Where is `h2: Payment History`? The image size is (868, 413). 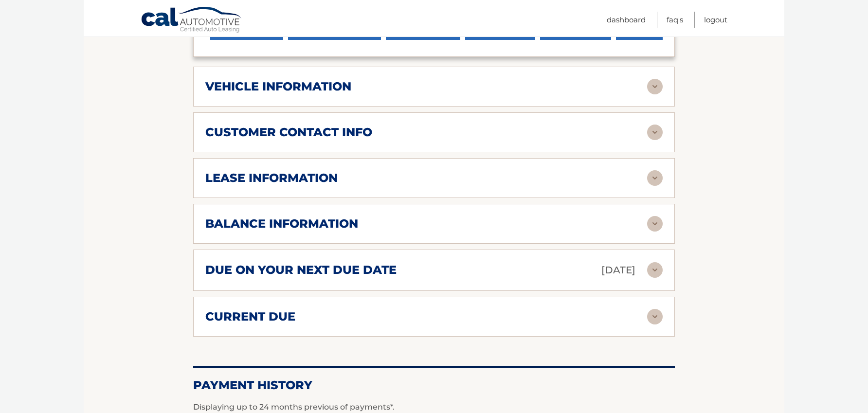
h2: Payment History is located at coordinates (434, 385).